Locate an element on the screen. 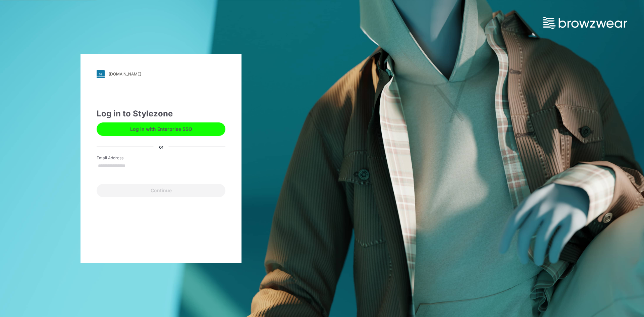 The width and height of the screenshot is (644, 317). label: Email Address is located at coordinates (120, 158).